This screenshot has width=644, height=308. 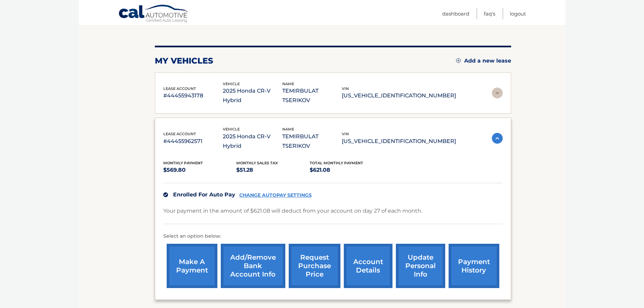 What do you see at coordinates (256, 163) in the screenshot?
I see `span: Monthly sales Tax` at bounding box center [256, 163].